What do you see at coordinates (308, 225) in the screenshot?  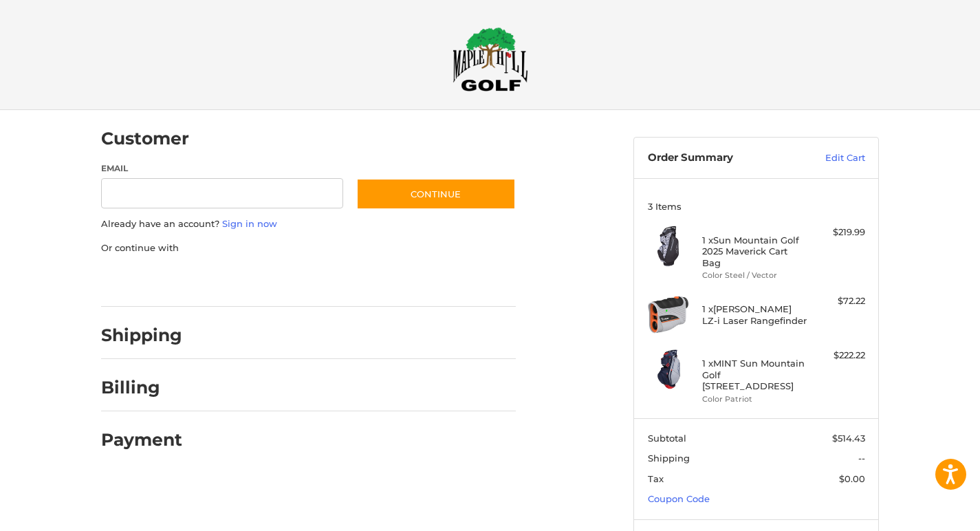 I see `p: Already have an account?` at bounding box center [308, 225].